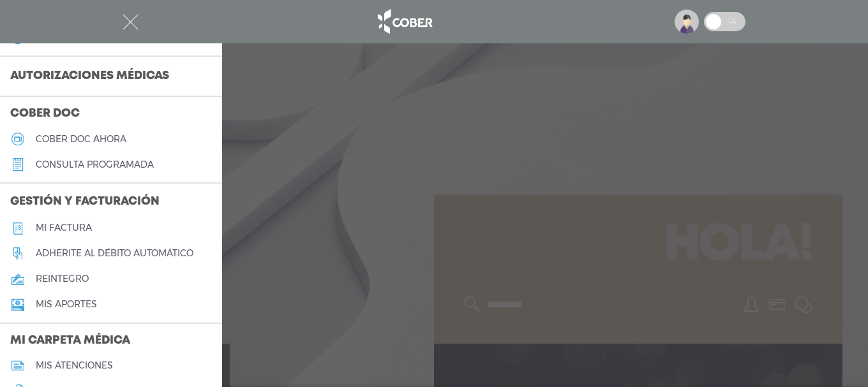 Image resolution: width=868 pixels, height=387 pixels. Describe the element at coordinates (404, 22) in the screenshot. I see `img: logo_cober_home-white.png` at that location.